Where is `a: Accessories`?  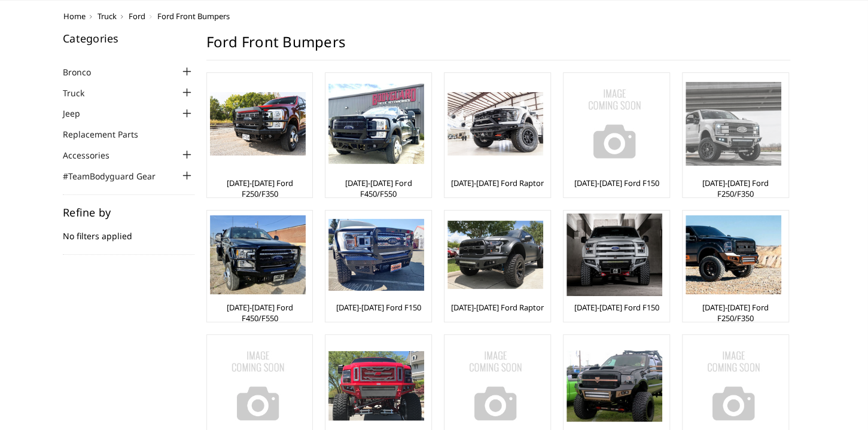 a: Accessories is located at coordinates (93, 155).